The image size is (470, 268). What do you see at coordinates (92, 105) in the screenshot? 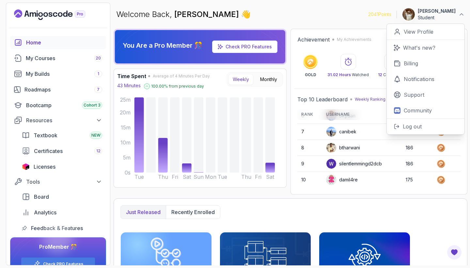
I see `span: Cohort 3` at bounding box center [92, 105].